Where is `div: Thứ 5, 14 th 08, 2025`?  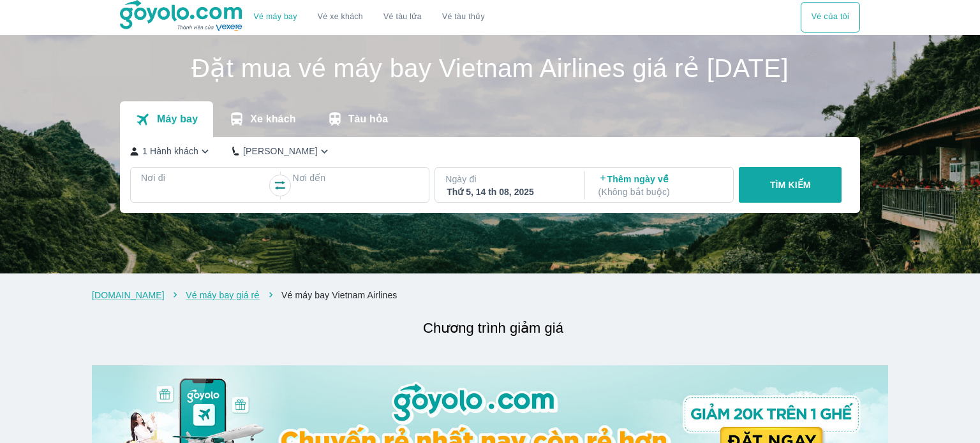
div: Thứ 5, 14 th 08, 2025 is located at coordinates (508, 192).